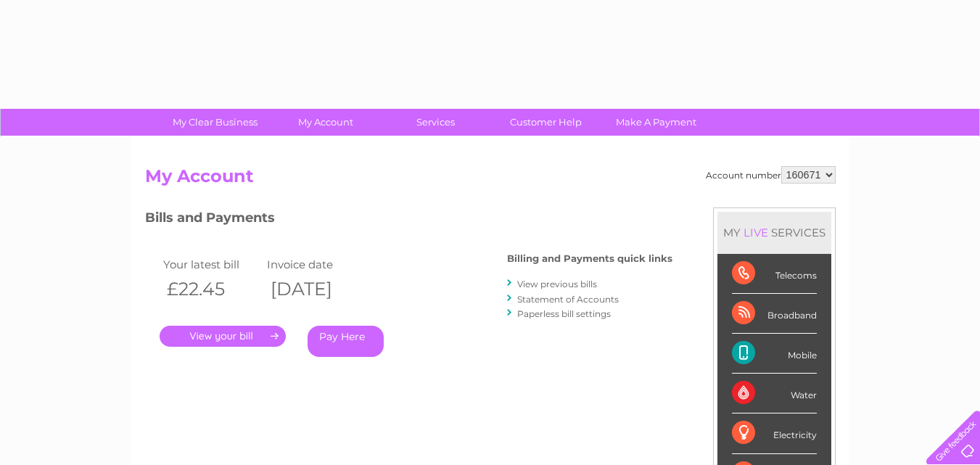 The image size is (980, 465). What do you see at coordinates (770, 174) in the screenshot?
I see `div: Account number` at bounding box center [770, 174].